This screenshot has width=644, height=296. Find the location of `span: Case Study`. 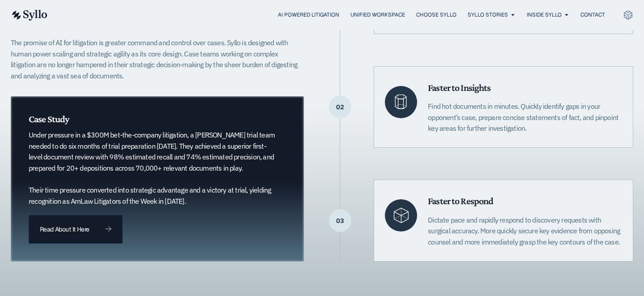

span: Case Study is located at coordinates (49, 119).